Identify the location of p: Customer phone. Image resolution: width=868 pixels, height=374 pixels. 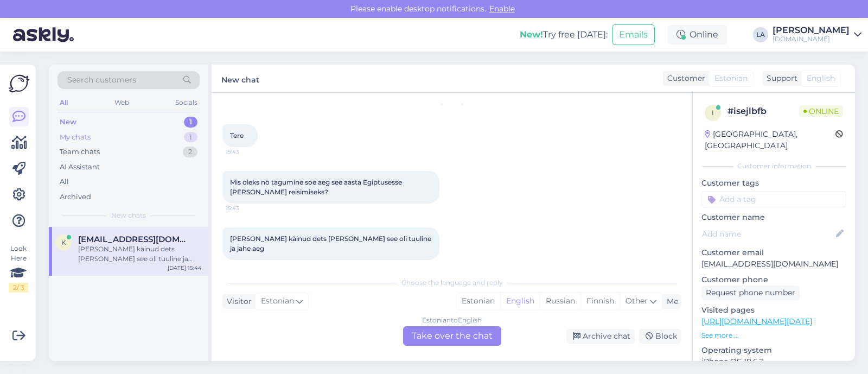
(774, 280).